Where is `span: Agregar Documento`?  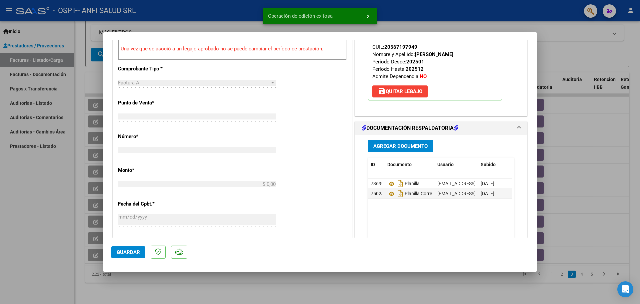 span: Agregar Documento is located at coordinates (400, 146).